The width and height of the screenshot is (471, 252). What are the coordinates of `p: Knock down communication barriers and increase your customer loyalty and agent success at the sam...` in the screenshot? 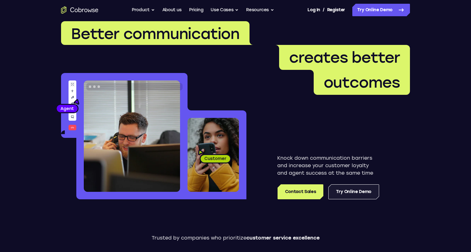 It's located at (328, 166).